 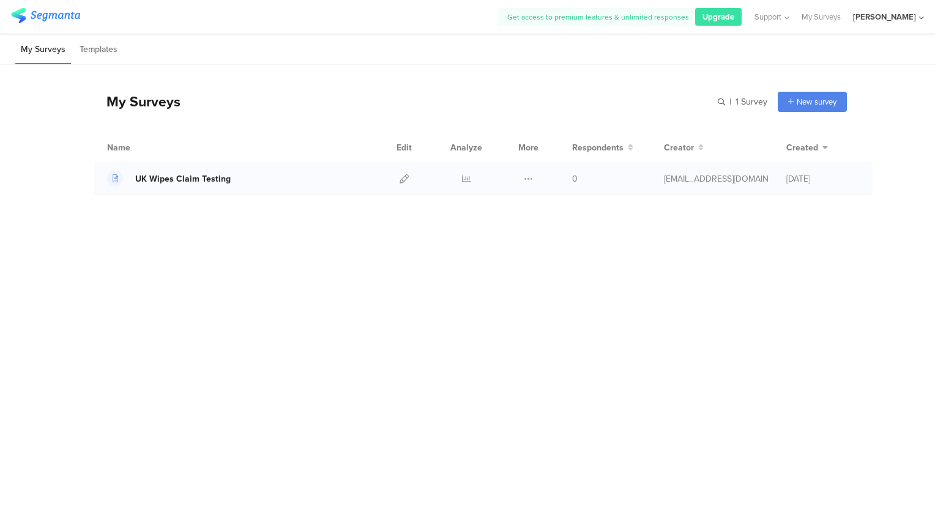 What do you see at coordinates (98, 50) in the screenshot?
I see `li: Templates` at bounding box center [98, 50].